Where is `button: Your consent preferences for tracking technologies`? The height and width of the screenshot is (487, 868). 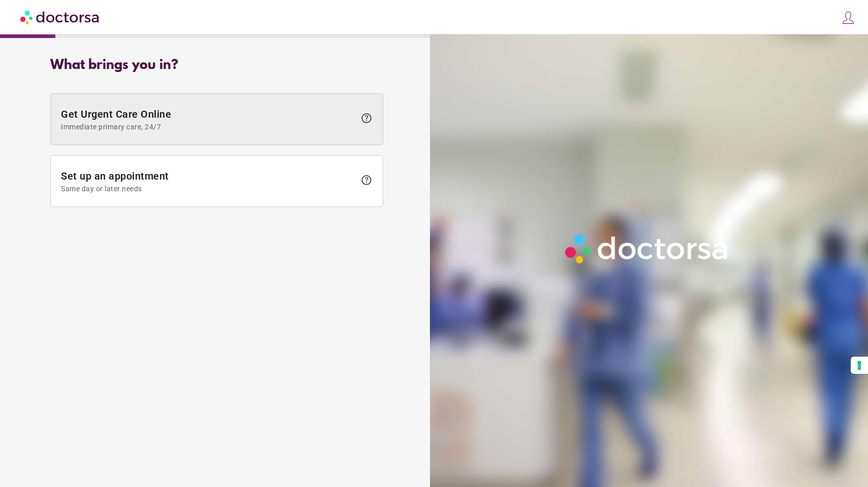 button: Your consent preferences for tracking technologies is located at coordinates (859, 365).